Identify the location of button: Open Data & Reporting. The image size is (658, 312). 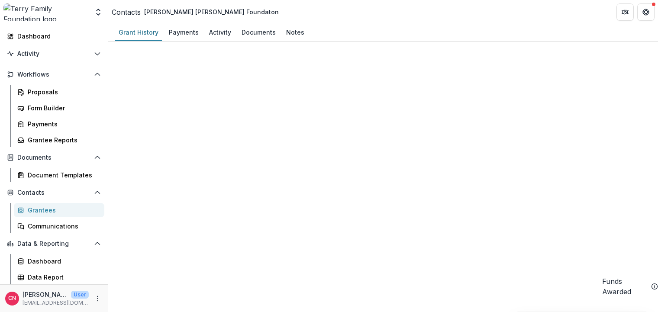
(54, 244).